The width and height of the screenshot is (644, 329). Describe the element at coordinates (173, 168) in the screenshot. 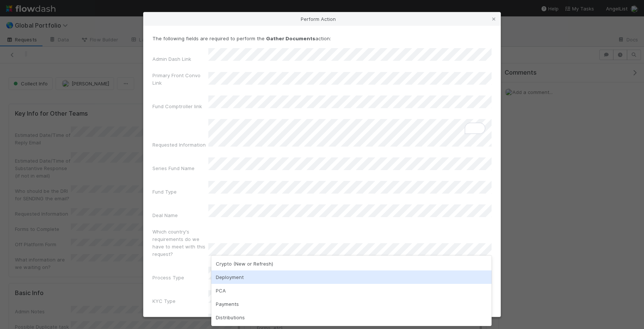

I see `label: Series Fund Name` at that location.